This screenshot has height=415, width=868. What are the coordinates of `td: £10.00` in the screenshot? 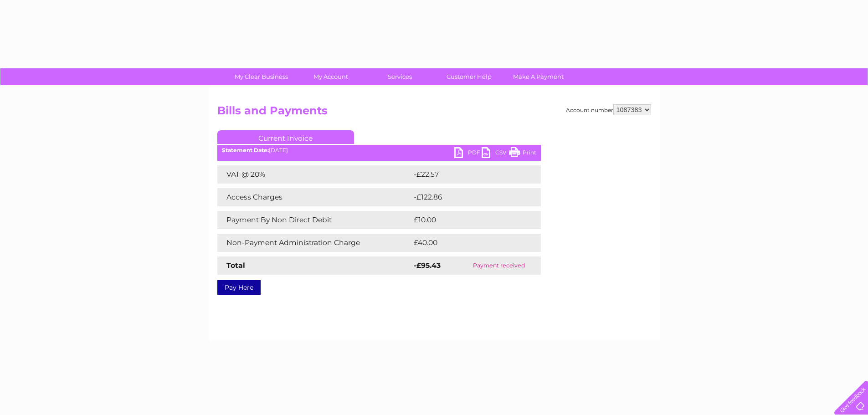 It's located at (467, 220).